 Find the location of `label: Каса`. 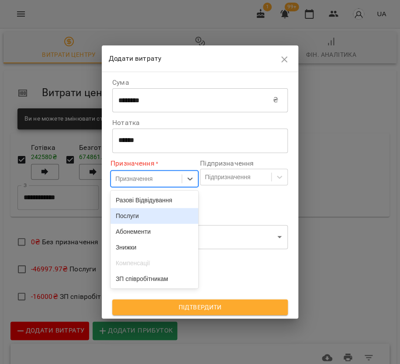

label: Каса is located at coordinates (200, 217).